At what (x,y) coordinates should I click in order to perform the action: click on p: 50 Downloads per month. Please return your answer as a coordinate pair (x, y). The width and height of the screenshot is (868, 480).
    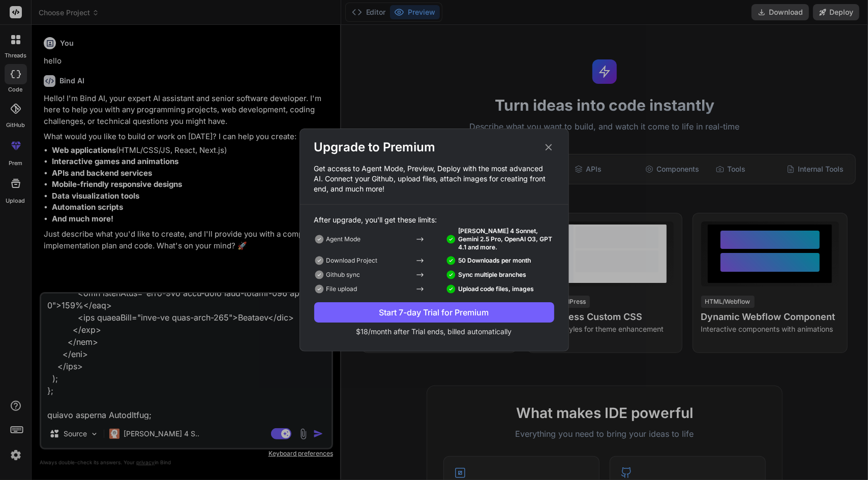
    Looking at the image, I should click on (494, 261).